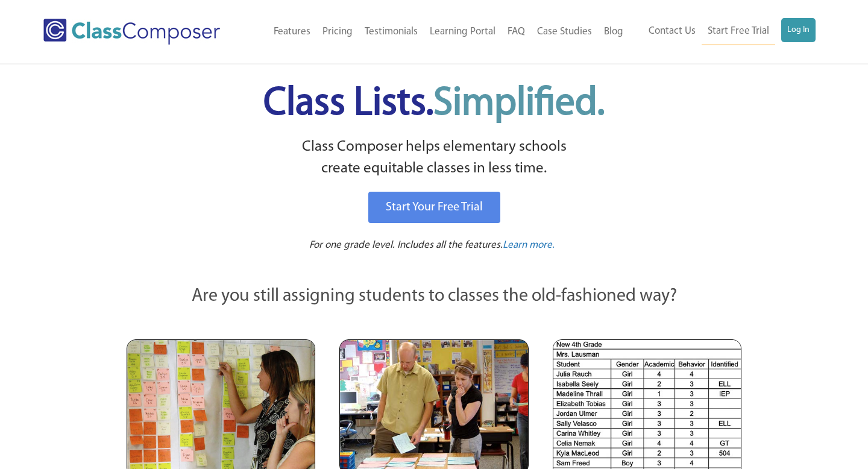 Image resolution: width=868 pixels, height=469 pixels. What do you see at coordinates (338, 32) in the screenshot?
I see `a: Pricing` at bounding box center [338, 32].